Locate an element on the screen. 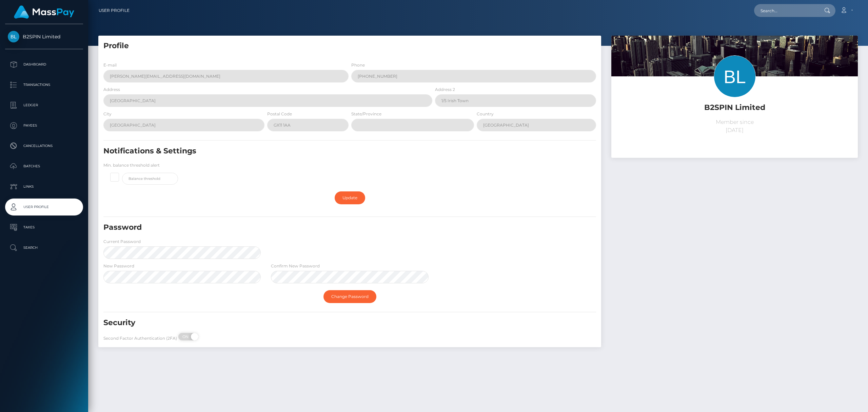 Image resolution: width=868 pixels, height=412 pixels. label: Confirm New Password is located at coordinates (295, 266).